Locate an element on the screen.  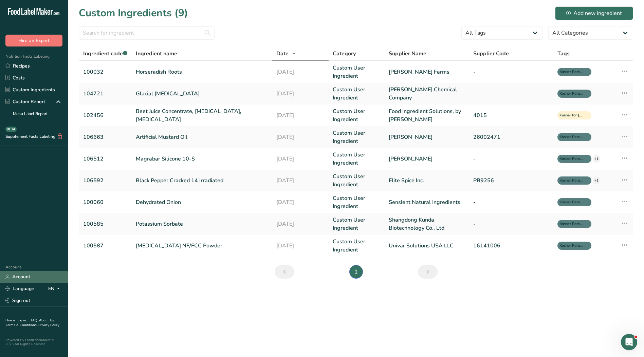
a: Privacy Policy is located at coordinates (49, 325).